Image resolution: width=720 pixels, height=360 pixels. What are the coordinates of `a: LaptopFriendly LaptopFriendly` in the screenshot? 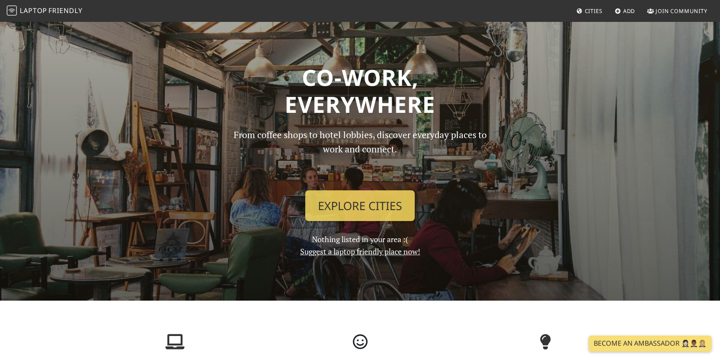 It's located at (45, 11).